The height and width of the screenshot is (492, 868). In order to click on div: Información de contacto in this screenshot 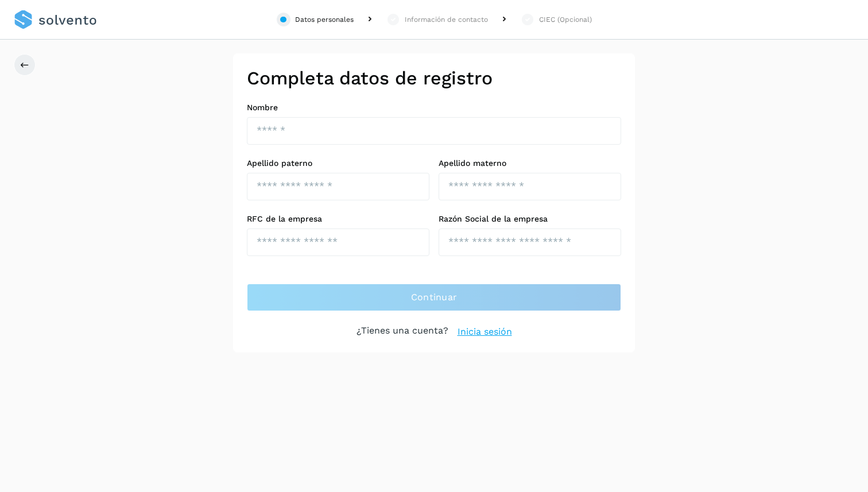, I will do `click(446, 20)`.